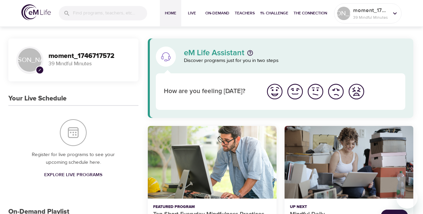 The image size is (423, 214). What do you see at coordinates (37, 98) in the screenshot?
I see `h3: Your Live Schedule` at bounding box center [37, 98].